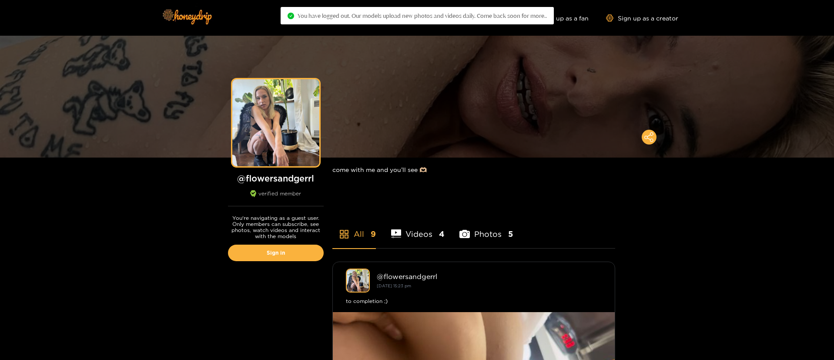 The image size is (834, 360). What do you see at coordinates (486, 228) in the screenshot?
I see `li: Photos` at bounding box center [486, 228].